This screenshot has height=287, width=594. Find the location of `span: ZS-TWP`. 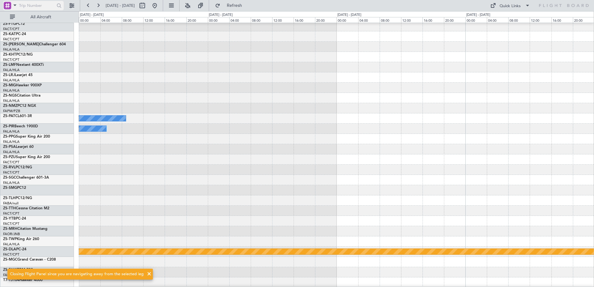

span: ZS-TWP is located at coordinates (10, 239).